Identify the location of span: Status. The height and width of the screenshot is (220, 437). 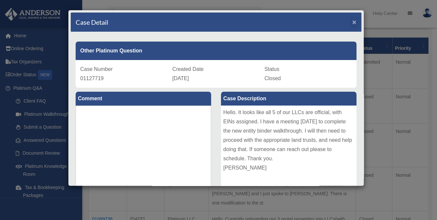
(272, 69).